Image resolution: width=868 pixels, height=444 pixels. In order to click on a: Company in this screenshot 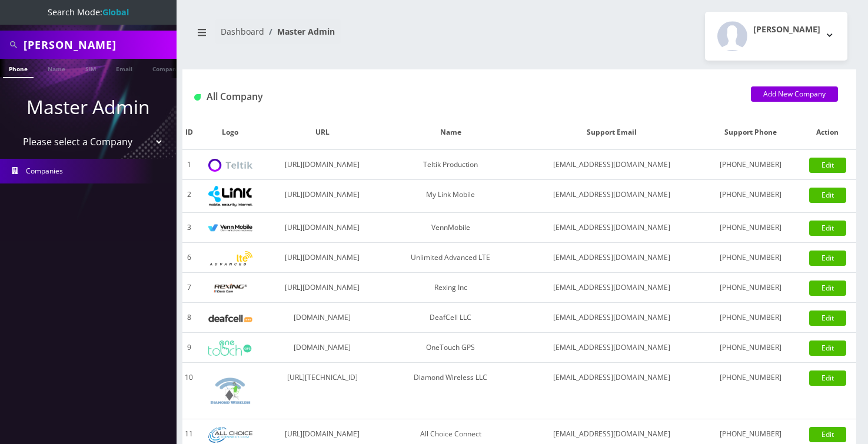, I will do `click(166, 68)`.